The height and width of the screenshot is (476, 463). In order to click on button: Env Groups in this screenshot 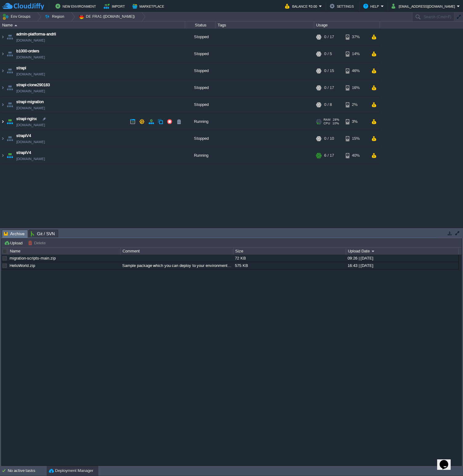, I will do `click(17, 16)`.